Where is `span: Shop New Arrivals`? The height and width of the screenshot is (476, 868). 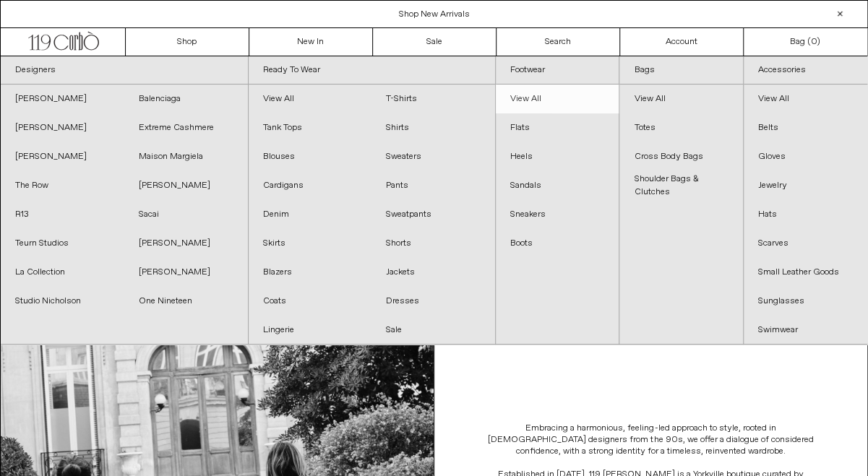
span: Shop New Arrivals is located at coordinates (434, 15).